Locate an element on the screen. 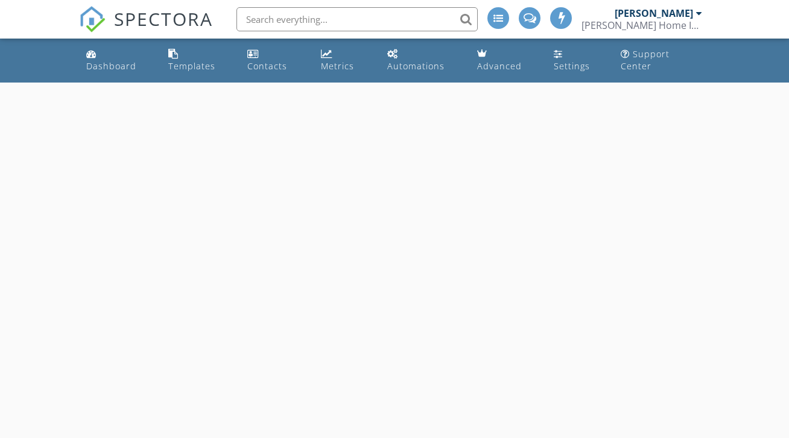 Image resolution: width=789 pixels, height=438 pixels. a: Advanced is located at coordinates (505, 60).